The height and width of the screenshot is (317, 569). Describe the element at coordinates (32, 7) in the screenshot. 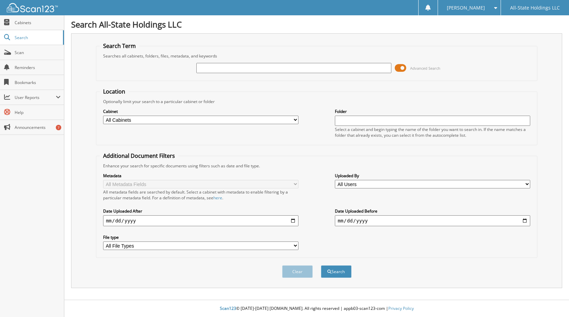

I see `img: scan123-logo-white.svg` at that location.